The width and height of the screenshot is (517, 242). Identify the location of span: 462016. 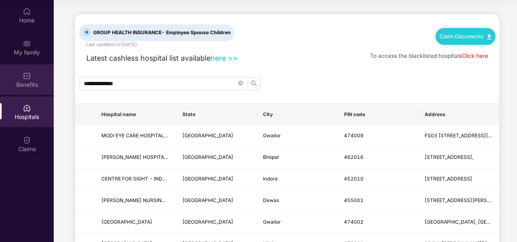
(354, 157).